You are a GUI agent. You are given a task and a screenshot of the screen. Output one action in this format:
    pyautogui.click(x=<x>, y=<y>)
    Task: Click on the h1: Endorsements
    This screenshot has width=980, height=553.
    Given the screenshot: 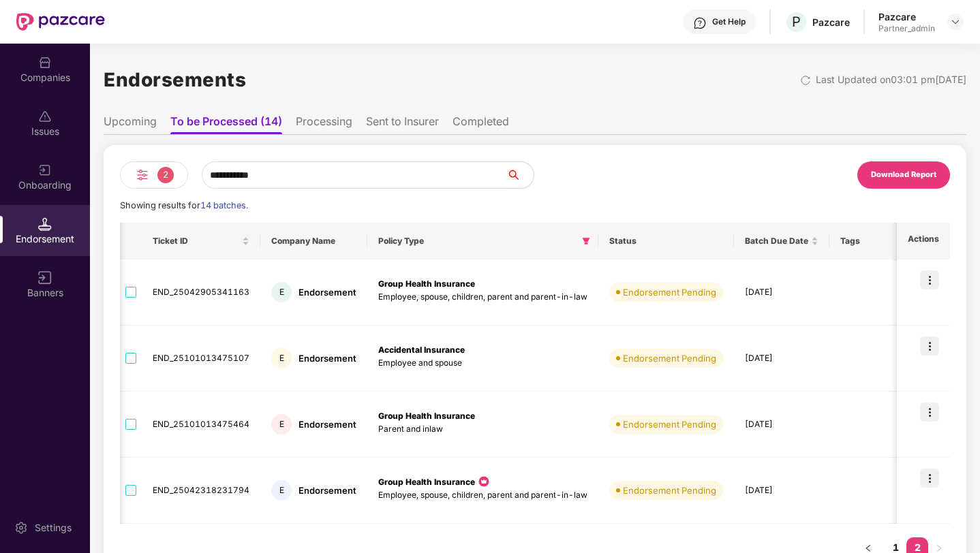 What is the action you would take?
    pyautogui.click(x=175, y=80)
    